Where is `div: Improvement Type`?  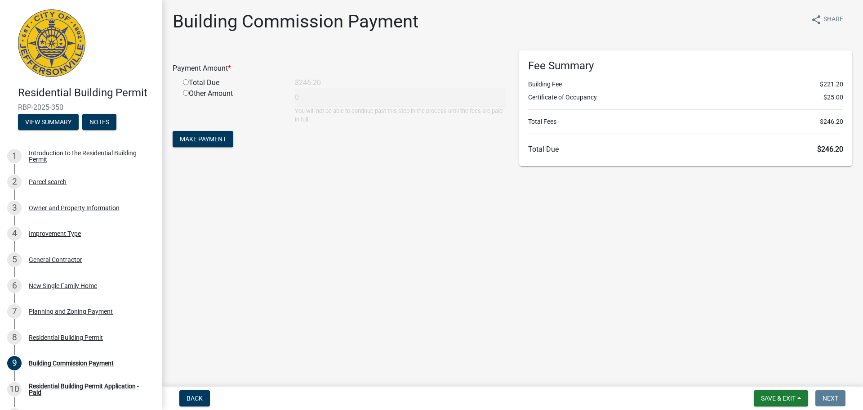
div: Improvement Type is located at coordinates (55, 233).